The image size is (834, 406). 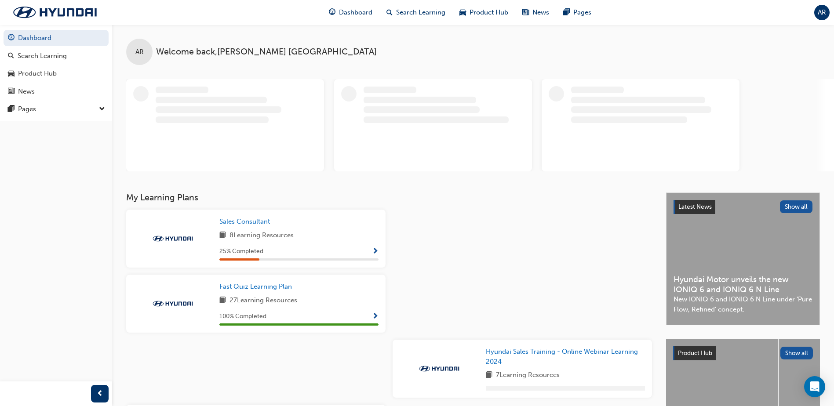 What do you see at coordinates (350, 12) in the screenshot?
I see `a: guage-iconDashboard` at bounding box center [350, 12].